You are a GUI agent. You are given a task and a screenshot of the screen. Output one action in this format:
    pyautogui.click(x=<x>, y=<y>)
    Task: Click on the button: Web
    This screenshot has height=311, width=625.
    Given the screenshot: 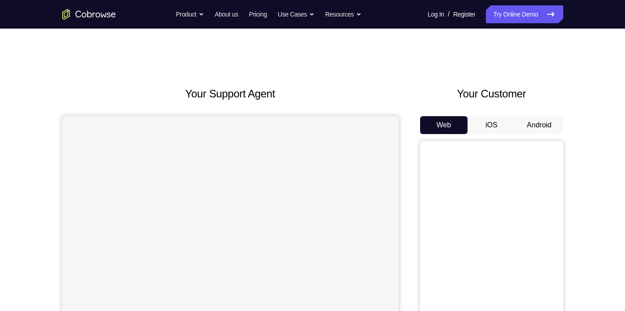 What is the action you would take?
    pyautogui.click(x=444, y=125)
    